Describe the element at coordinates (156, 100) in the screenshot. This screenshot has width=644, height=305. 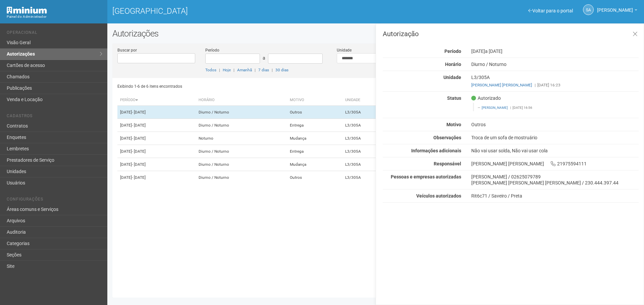
I see `th: Período` at that location.